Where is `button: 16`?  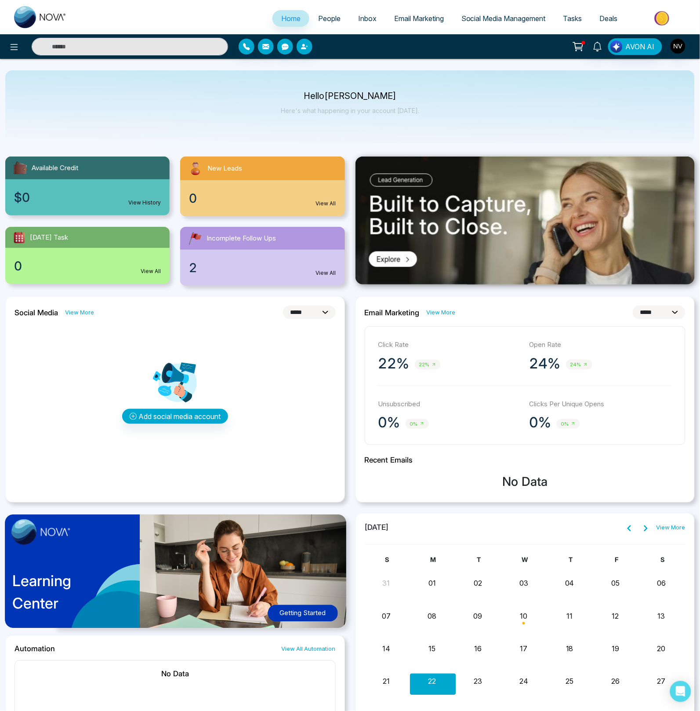 button: 16 is located at coordinates (478, 649).